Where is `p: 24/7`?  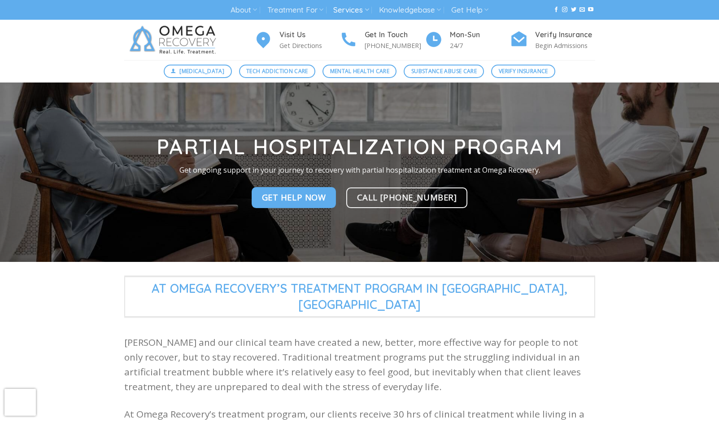
p: 24/7 is located at coordinates (480, 45).